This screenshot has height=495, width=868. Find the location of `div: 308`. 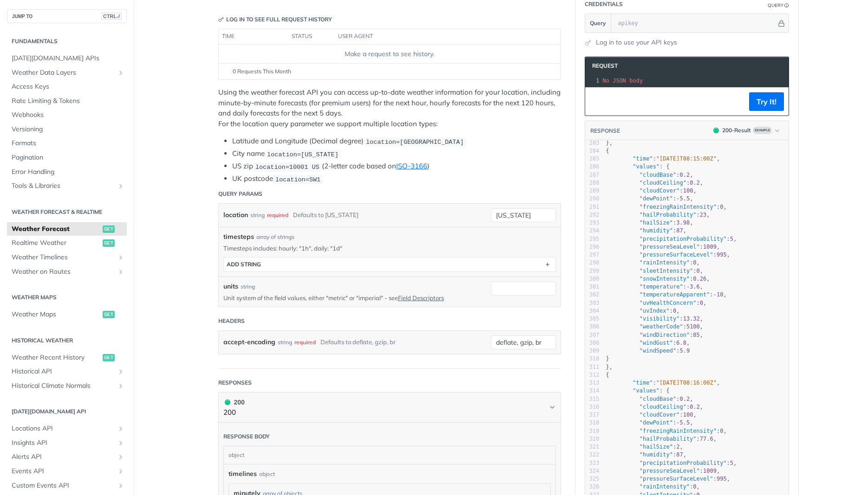

div: 308 is located at coordinates (592, 343).